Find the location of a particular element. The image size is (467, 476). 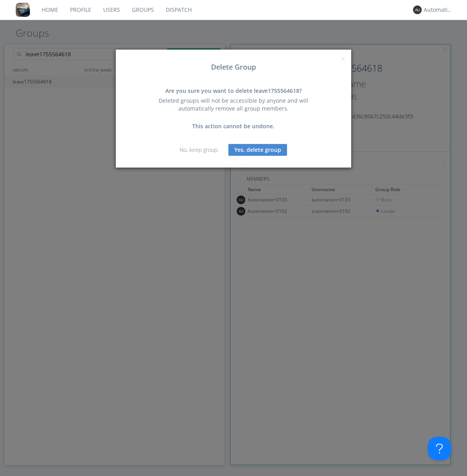

div: This action cannot be undone. is located at coordinates (234, 126).